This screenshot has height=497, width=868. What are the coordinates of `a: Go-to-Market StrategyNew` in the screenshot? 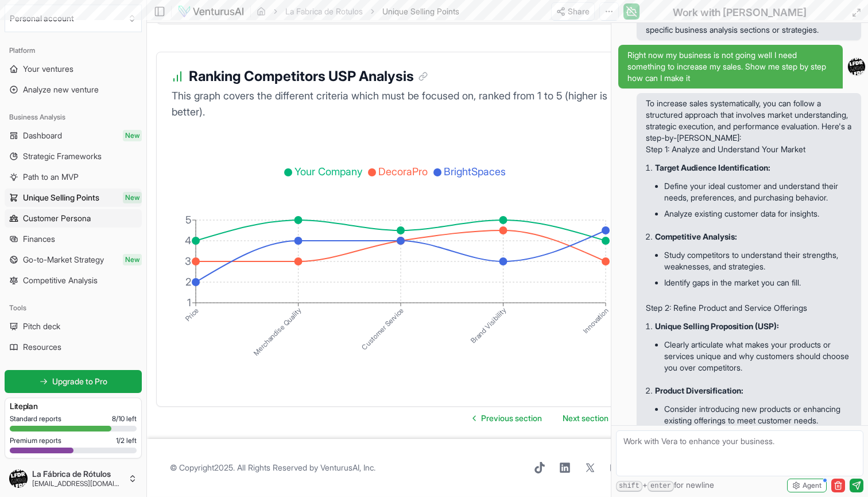 It's located at (73, 260).